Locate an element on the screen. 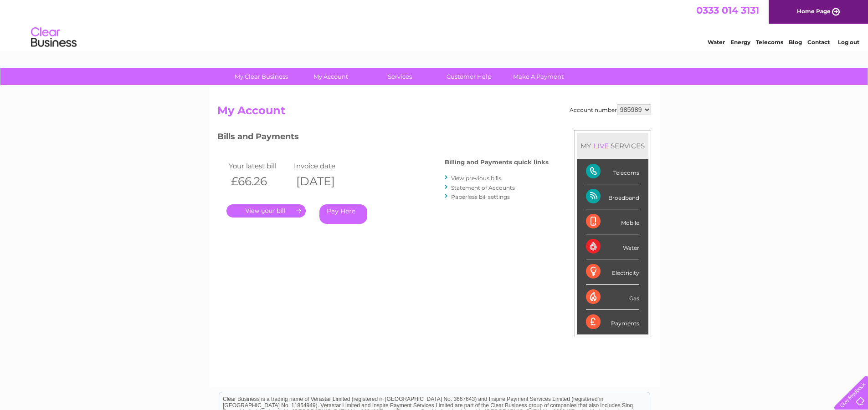 The height and width of the screenshot is (410, 868). a: View previous bills is located at coordinates (476, 178).